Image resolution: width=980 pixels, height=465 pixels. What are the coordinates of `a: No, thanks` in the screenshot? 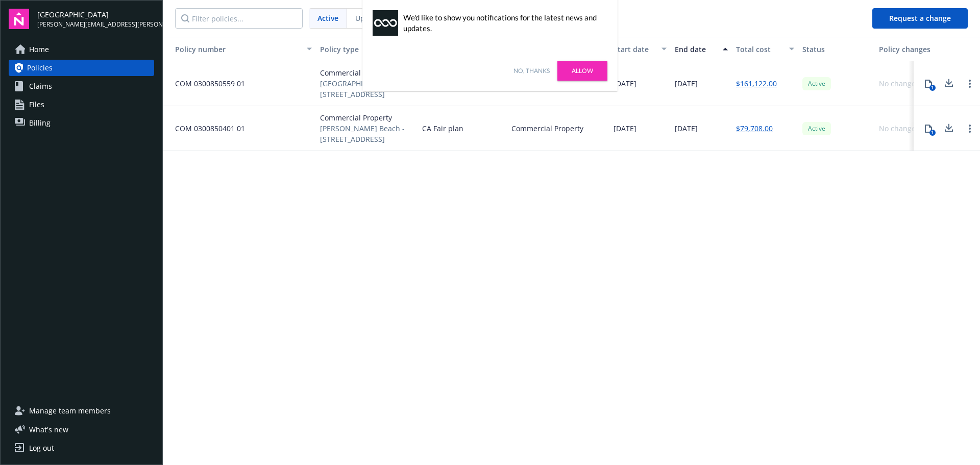 It's located at (531, 71).